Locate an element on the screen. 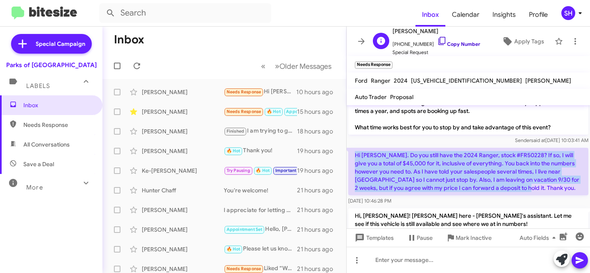  span: Calendar is located at coordinates (465, 15).